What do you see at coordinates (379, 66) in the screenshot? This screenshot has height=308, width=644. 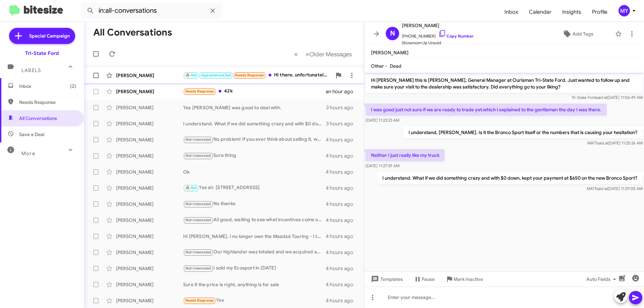 I see `span: Other -` at bounding box center [379, 66].